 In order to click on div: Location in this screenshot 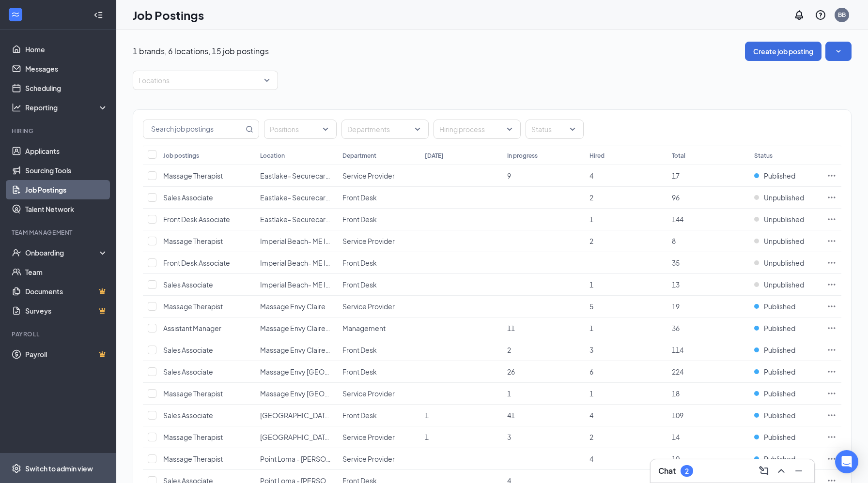, I will do `click(272, 155)`.